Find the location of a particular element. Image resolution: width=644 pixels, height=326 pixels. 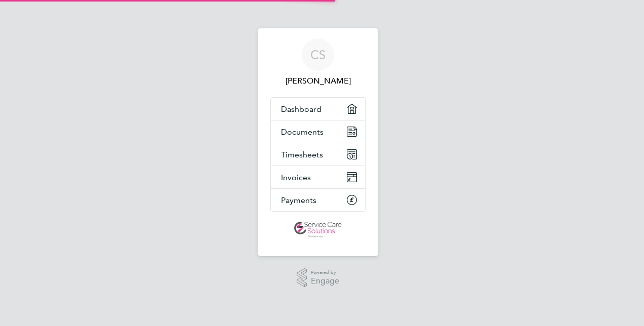

a: Timesheets is located at coordinates (318, 154).